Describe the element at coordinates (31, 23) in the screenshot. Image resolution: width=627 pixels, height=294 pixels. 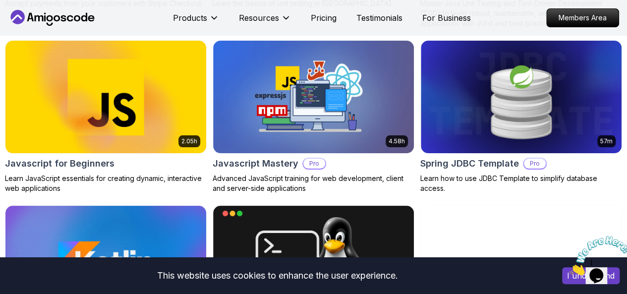
I see `div: CloseChat attention grabber` at that location.